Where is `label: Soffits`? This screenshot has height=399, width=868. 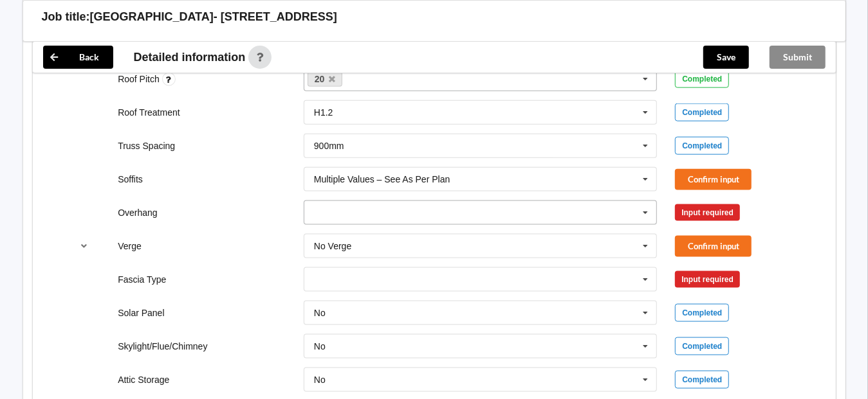
label: Soffits is located at coordinates (130, 179).